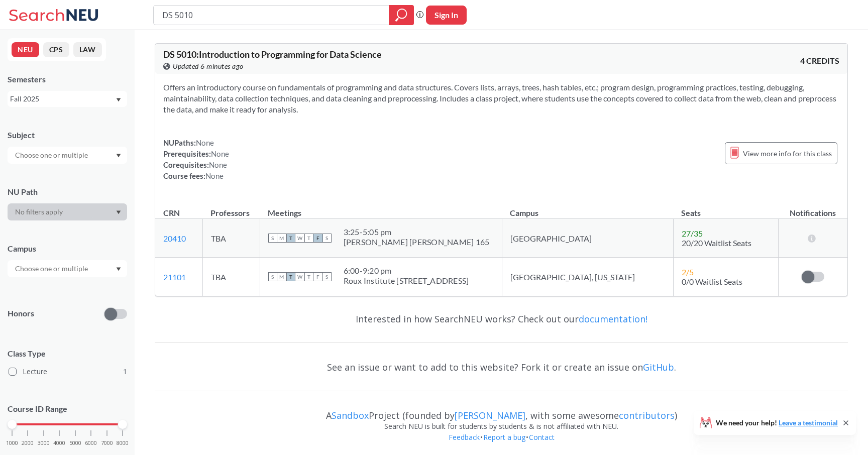  What do you see at coordinates (123, 443) in the screenshot?
I see `span: 8000` at bounding box center [123, 443].